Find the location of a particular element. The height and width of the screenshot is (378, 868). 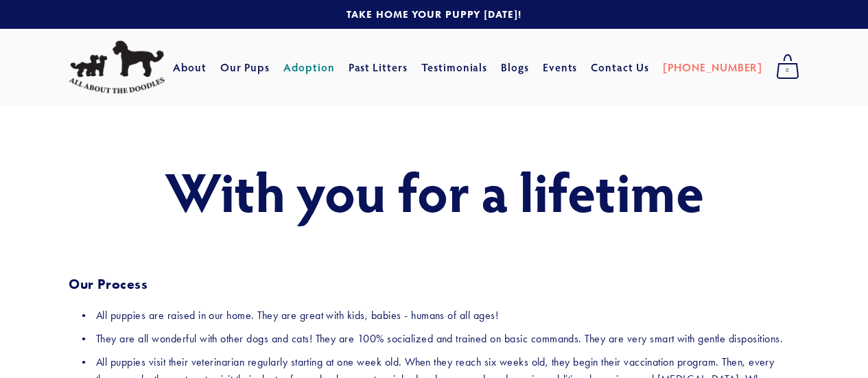

a: About is located at coordinates (189, 67).